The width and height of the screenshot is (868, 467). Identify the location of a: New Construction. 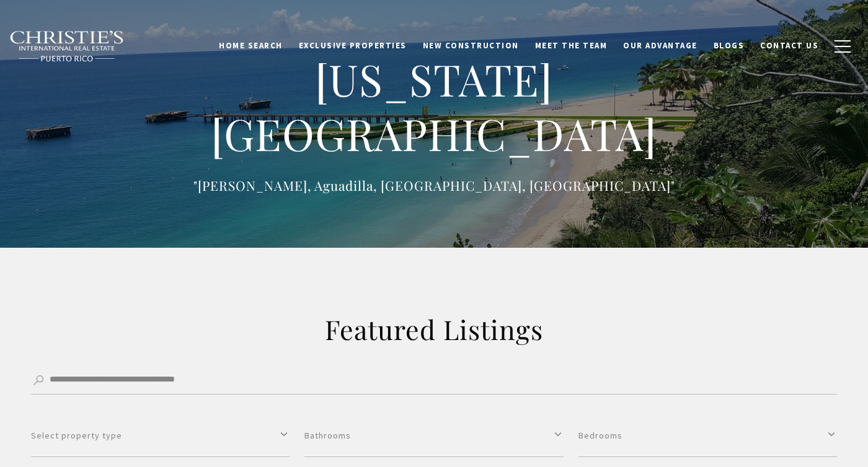
(471, 46).